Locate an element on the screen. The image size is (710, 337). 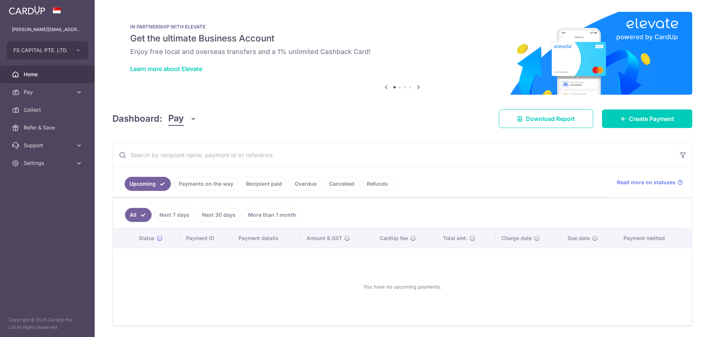
a: Refunds is located at coordinates (377, 184).